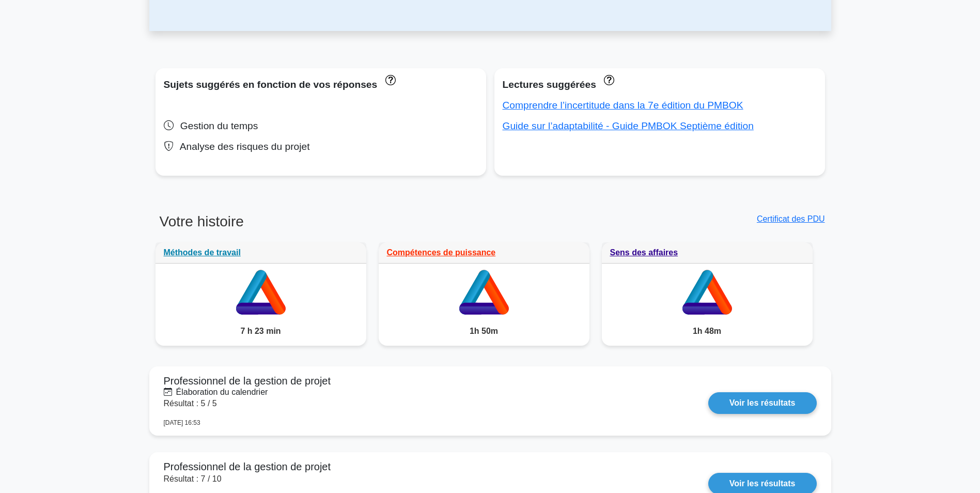 The width and height of the screenshot is (980, 493). Describe the element at coordinates (791, 218) in the screenshot. I see `a: Certificat des PDU` at that location.